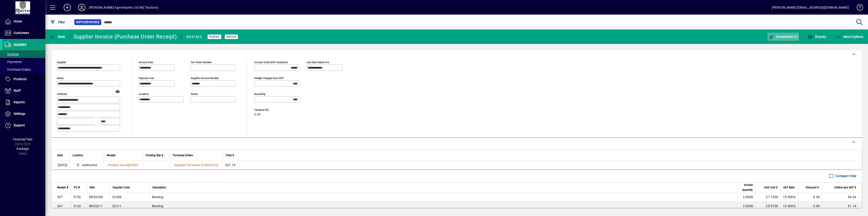 The width and height of the screenshot is (868, 216). What do you see at coordinates (119, 165) in the screenshot?
I see `span: Product Receipt` at bounding box center [119, 165].